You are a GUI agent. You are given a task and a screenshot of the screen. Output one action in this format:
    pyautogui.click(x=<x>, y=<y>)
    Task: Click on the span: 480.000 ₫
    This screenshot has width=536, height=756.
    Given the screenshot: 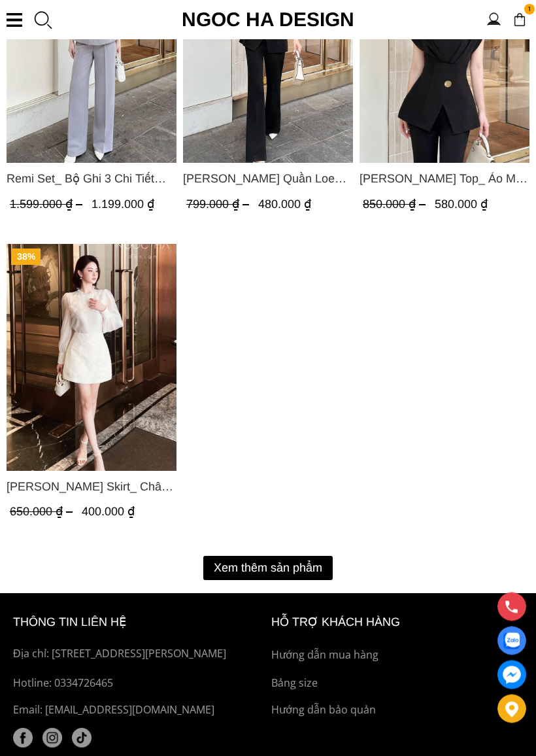 What is the action you would take?
    pyautogui.click(x=284, y=204)
    